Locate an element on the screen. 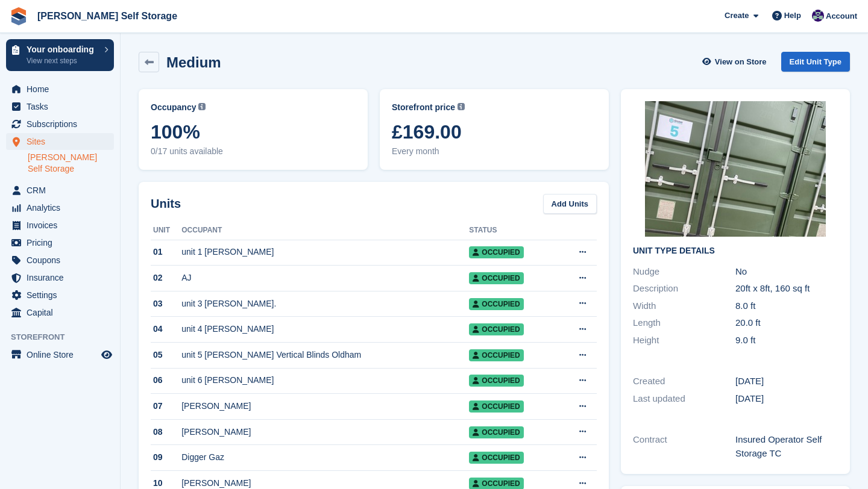 Image resolution: width=868 pixels, height=489 pixels. span: Storefront is located at coordinates (65, 337).